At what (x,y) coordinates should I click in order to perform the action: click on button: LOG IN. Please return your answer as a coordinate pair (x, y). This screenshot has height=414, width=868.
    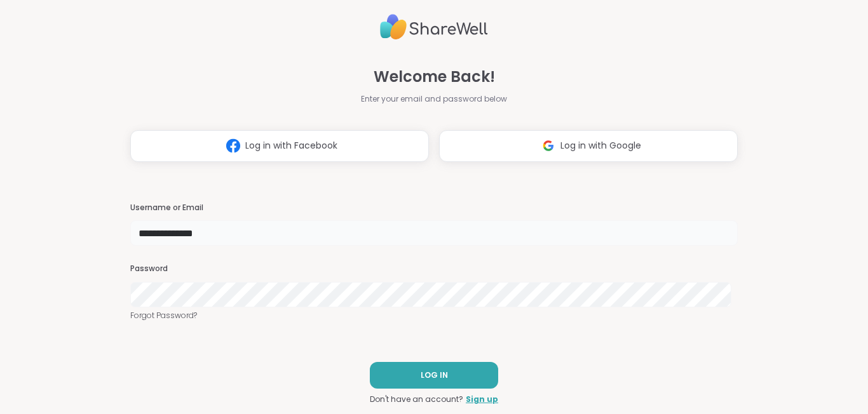
    Looking at the image, I should click on (434, 376).